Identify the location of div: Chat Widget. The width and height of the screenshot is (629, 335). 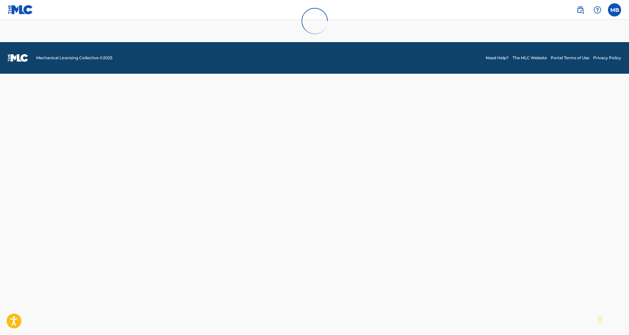
(613, 319).